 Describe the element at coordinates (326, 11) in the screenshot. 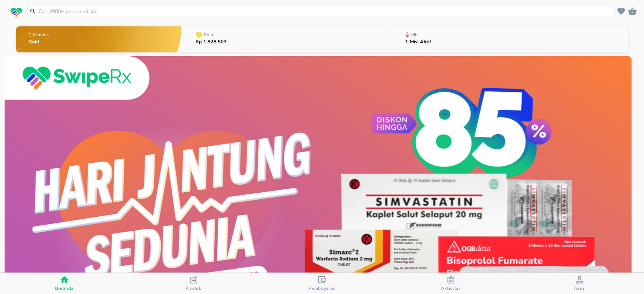

I see `input: Cari 4000+ produk di sini` at that location.